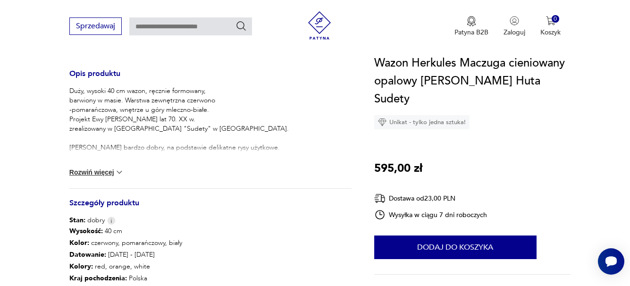  What do you see at coordinates (422, 122) in the screenshot?
I see `div: Unikat - tylko jedna sztuka!` at bounding box center [422, 122].